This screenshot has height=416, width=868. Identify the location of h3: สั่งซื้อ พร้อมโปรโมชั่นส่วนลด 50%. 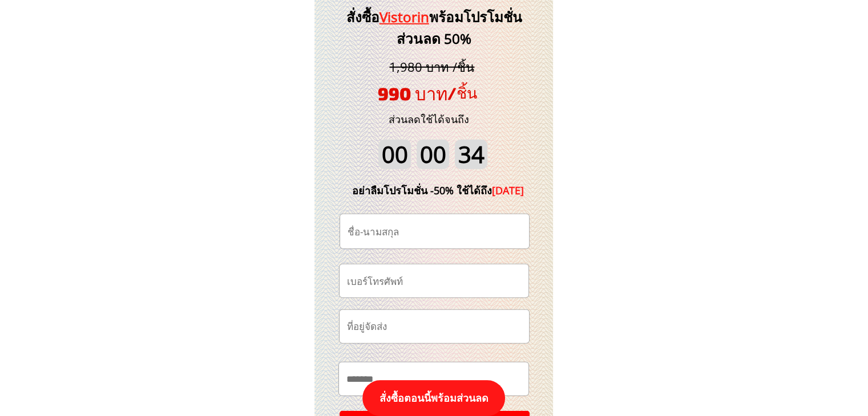
(434, 28).